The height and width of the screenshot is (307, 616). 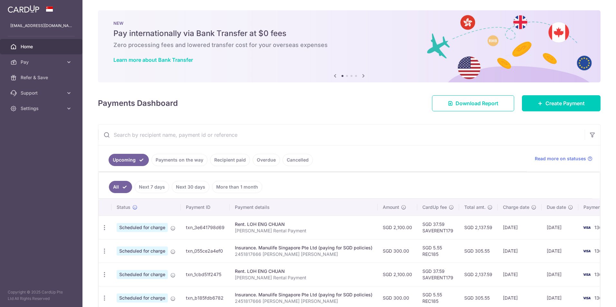 What do you see at coordinates (42, 47) in the screenshot?
I see `span: Home` at bounding box center [42, 47].